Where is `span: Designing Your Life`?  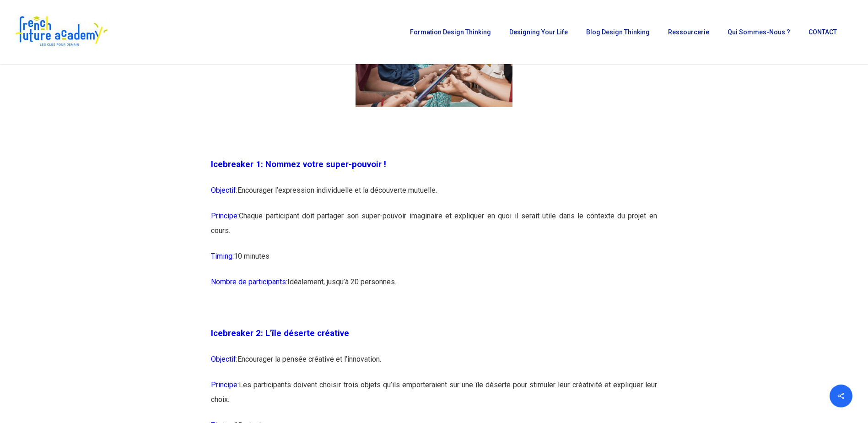 span: Designing Your Life is located at coordinates (538, 32).